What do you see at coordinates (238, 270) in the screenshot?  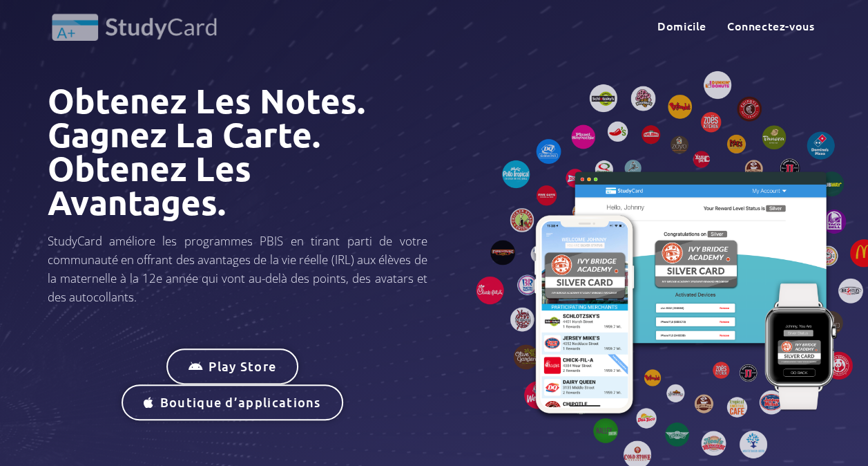 I see `p: StudyCard améliore les programmes PBIS en tirant parti de votre communauté en offrant des avantag...` at bounding box center [238, 270].